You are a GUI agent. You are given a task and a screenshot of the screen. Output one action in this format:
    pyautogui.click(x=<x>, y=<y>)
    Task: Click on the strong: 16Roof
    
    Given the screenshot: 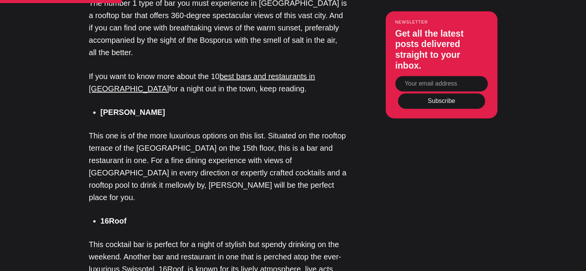 What is the action you would take?
    pyautogui.click(x=114, y=221)
    